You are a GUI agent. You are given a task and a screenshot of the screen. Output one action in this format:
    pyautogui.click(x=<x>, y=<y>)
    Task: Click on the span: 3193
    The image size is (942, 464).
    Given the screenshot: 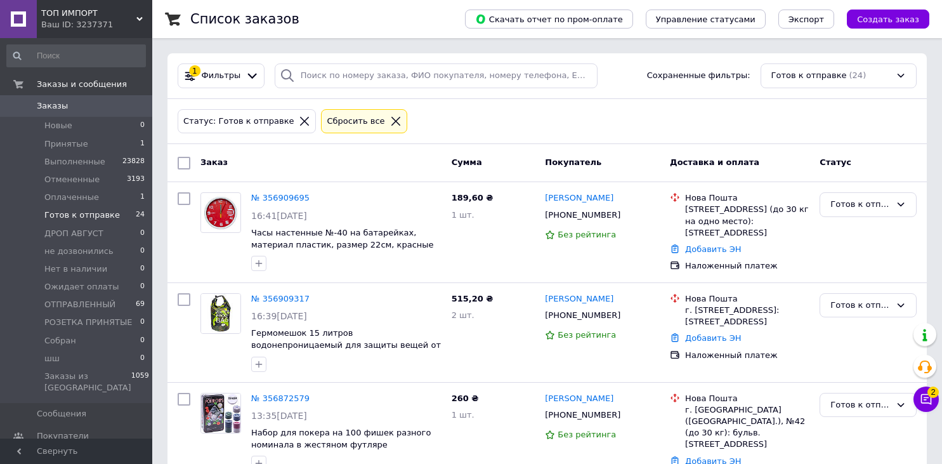 What is the action you would take?
    pyautogui.click(x=136, y=180)
    